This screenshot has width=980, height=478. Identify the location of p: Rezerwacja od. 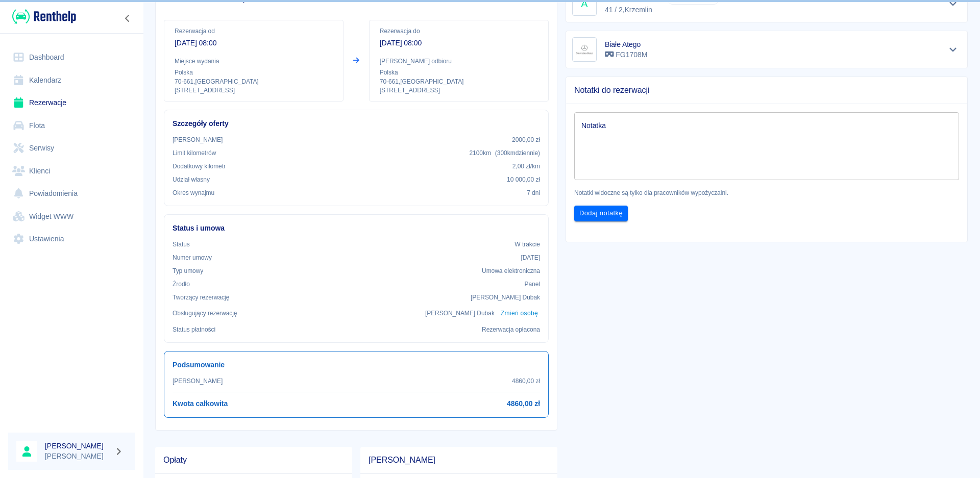
(253, 31).